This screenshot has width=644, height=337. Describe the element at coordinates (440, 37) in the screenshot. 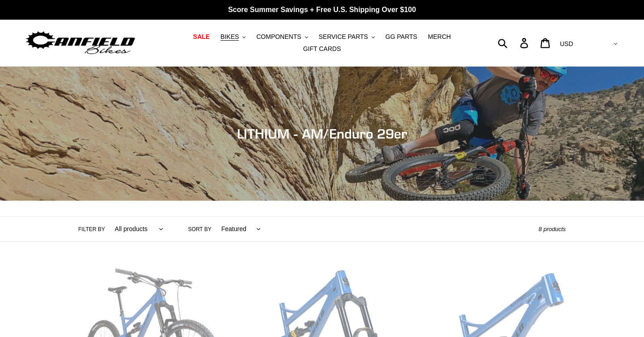

I see `a: MERCH` at that location.